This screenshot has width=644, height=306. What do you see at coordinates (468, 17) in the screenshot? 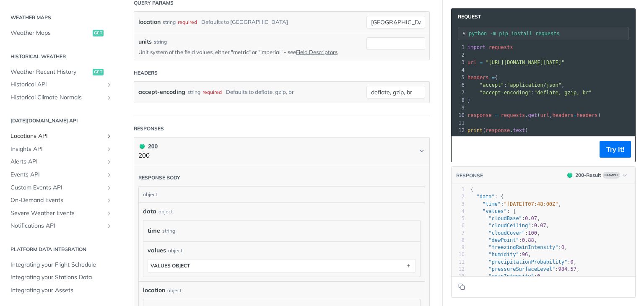
I see `span: Request` at bounding box center [468, 17].